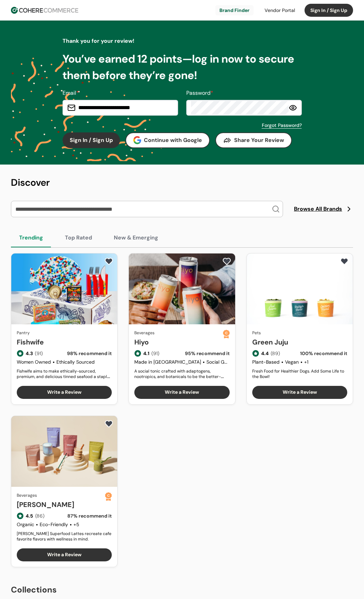 Image resolution: width=364 pixels, height=599 pixels. I want to click on button: Trending, so click(31, 238).